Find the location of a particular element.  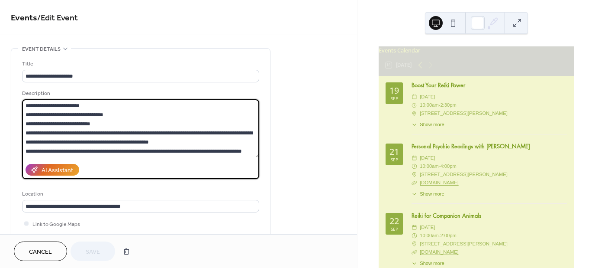

a: Cancel is located at coordinates (40, 251).